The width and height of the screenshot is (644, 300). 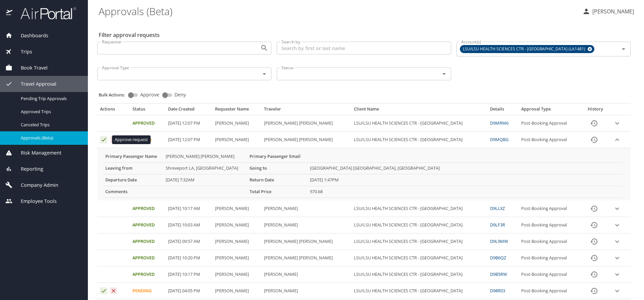 What do you see at coordinates (22, 52) in the screenshot?
I see `span: Trips` at bounding box center [22, 52].